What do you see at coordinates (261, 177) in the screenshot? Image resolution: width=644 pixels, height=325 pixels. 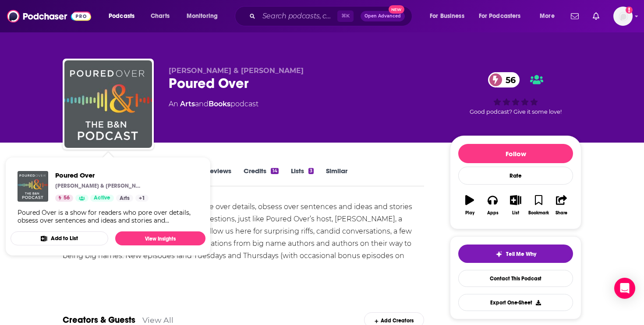 I see `a: Credits14` at bounding box center [261, 177].